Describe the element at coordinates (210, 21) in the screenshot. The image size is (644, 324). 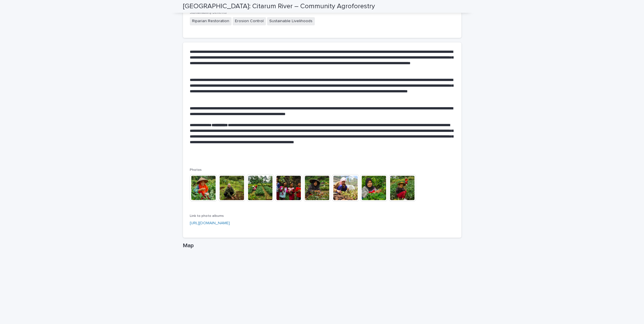
I see `span: Riparian Restoration` at that location.